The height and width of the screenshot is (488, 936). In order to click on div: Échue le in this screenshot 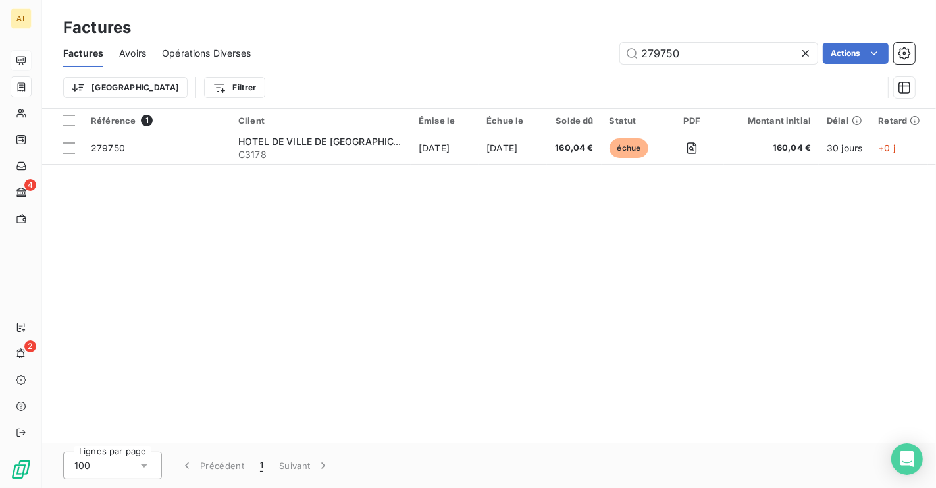, I will do `click(513, 120)`.